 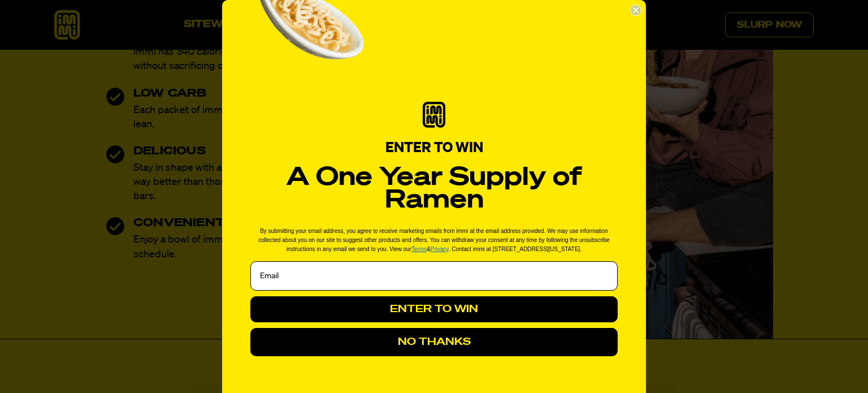 What do you see at coordinates (419, 249) in the screenshot?
I see `a: Terms` at bounding box center [419, 249].